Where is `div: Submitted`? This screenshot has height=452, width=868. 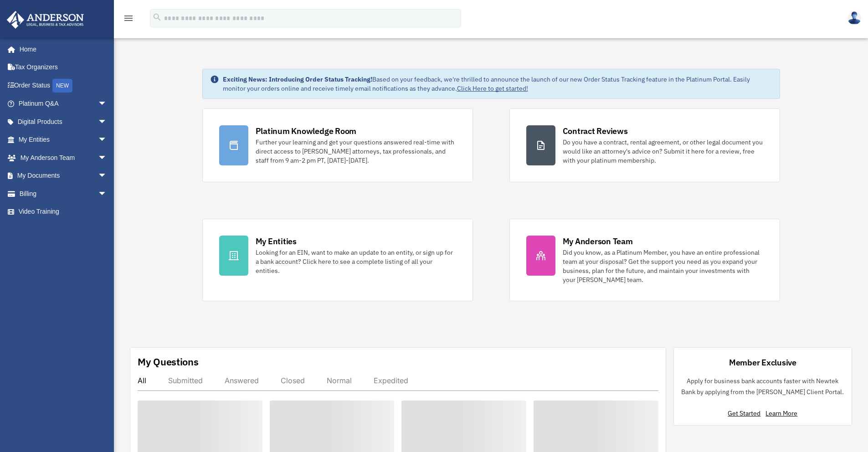
div: Submitted is located at coordinates (185, 380).